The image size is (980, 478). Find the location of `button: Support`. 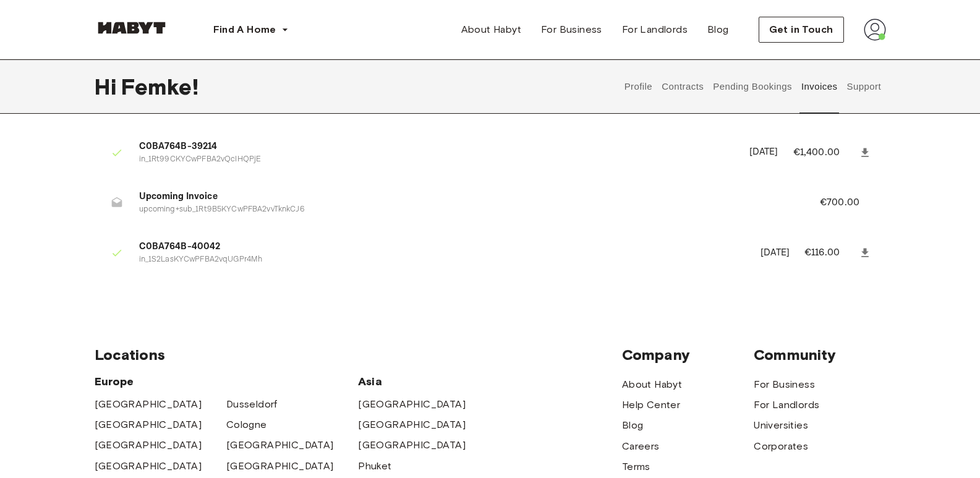

button: Support is located at coordinates (864, 86).